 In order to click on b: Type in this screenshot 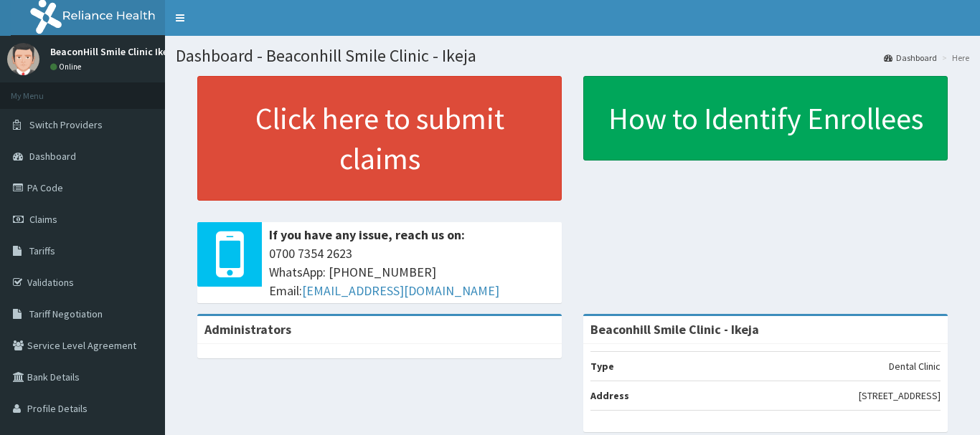, I will do `click(601, 367)`.